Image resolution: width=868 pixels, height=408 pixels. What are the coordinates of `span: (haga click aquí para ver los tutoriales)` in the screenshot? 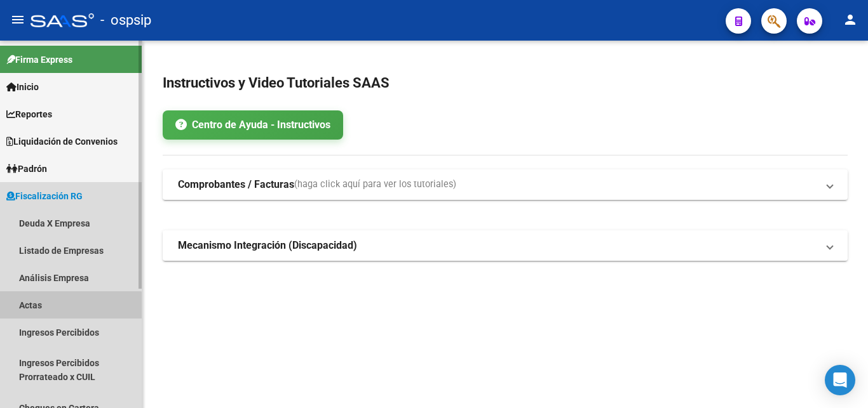 It's located at (375, 185).